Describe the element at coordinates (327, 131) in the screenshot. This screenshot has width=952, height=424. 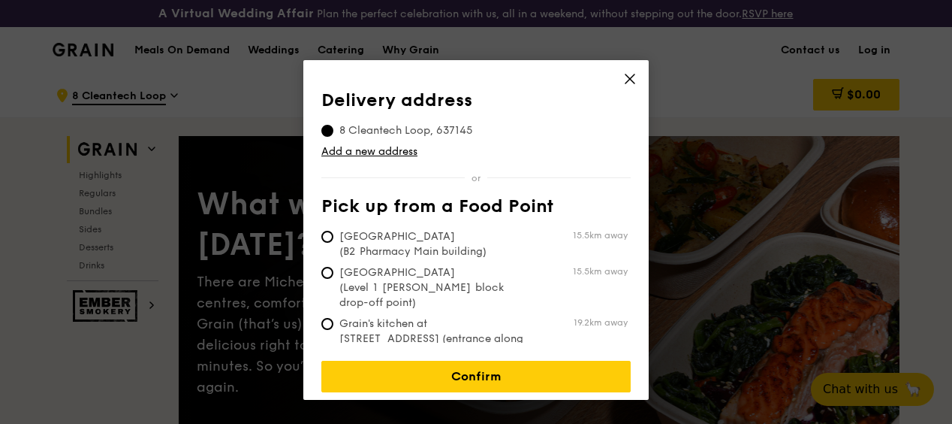
I see `input: 8 Cleantech Loop, 637145` at that location.